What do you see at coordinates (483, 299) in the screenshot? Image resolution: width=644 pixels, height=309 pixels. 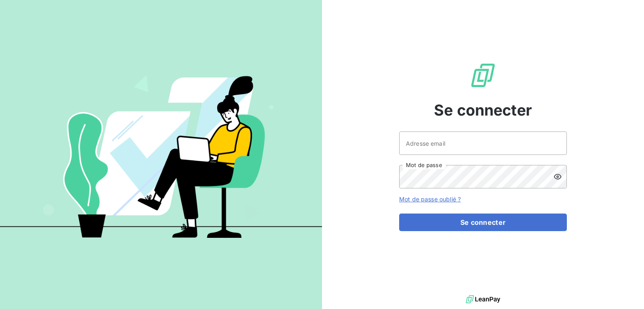 I see `img: logo` at bounding box center [483, 299].